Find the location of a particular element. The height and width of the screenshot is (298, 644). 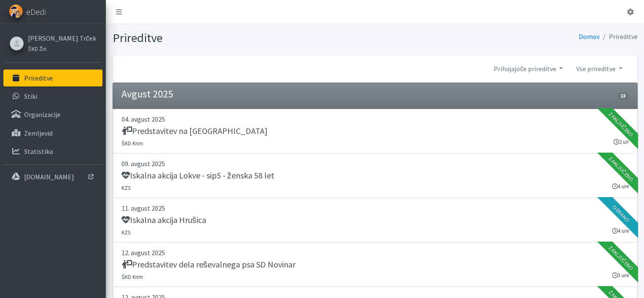

p: Stiki is located at coordinates (30, 96).